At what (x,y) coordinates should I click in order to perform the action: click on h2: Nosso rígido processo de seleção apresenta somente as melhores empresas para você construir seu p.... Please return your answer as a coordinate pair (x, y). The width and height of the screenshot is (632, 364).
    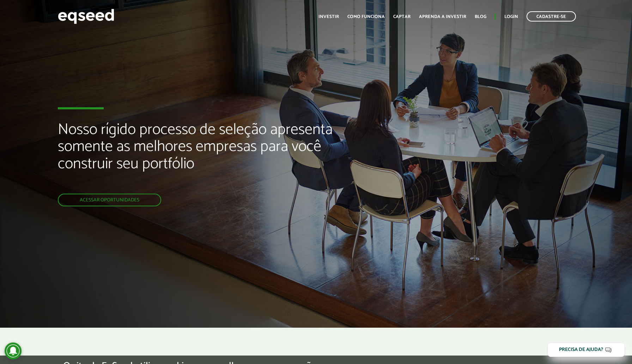
    Looking at the image, I should click on (211, 157).